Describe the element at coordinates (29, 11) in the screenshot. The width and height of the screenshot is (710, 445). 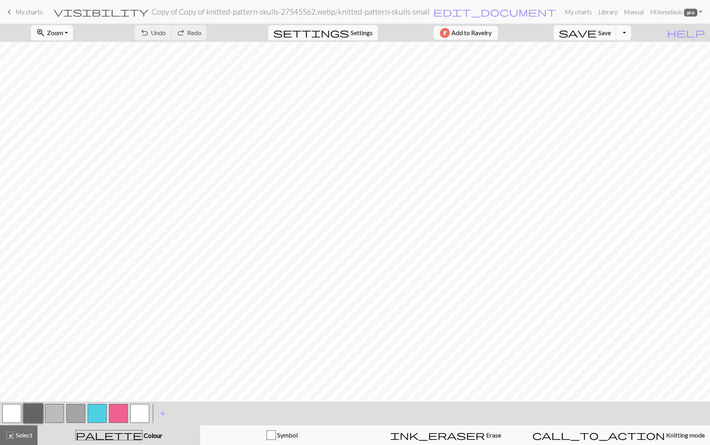
I see `span: My charts` at that location.